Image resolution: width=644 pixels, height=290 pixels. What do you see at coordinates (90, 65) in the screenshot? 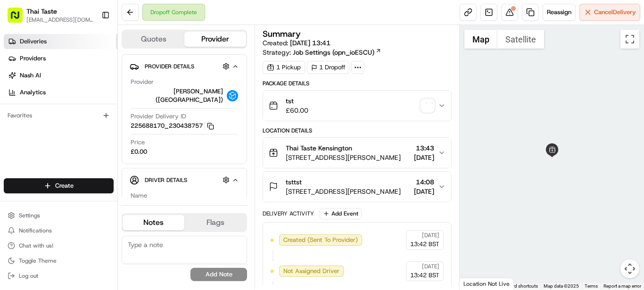
I see `input: Clear` at bounding box center [90, 65].